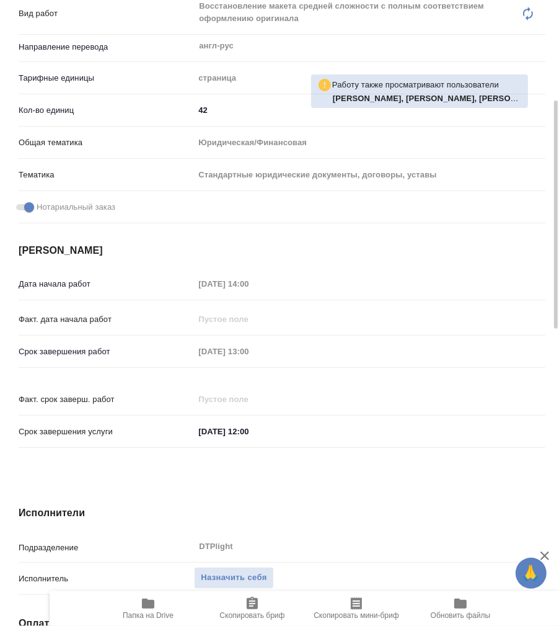  Describe the element at coordinates (106, 284) in the screenshot. I see `p: Дата начала работ` at that location.